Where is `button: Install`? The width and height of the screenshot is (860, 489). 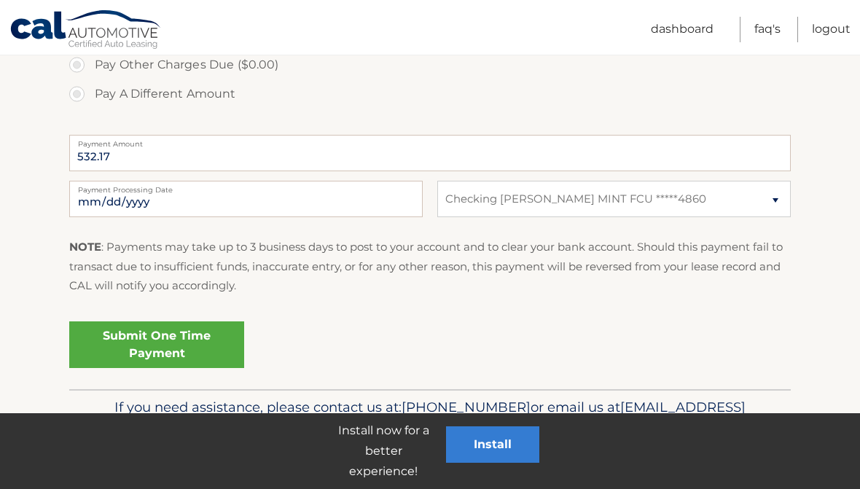 button: Install is located at coordinates (492, 444).